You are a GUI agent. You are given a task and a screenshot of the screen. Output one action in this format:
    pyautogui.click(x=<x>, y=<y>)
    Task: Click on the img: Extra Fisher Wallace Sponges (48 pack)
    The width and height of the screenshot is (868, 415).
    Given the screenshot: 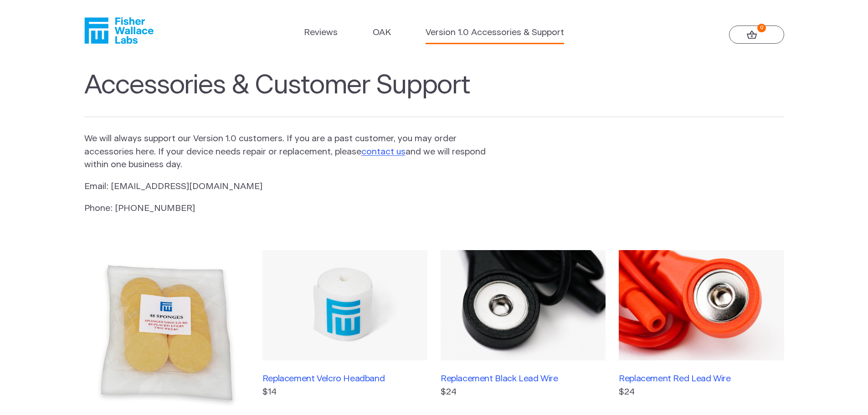 What is the action you would take?
    pyautogui.click(x=167, y=332)
    